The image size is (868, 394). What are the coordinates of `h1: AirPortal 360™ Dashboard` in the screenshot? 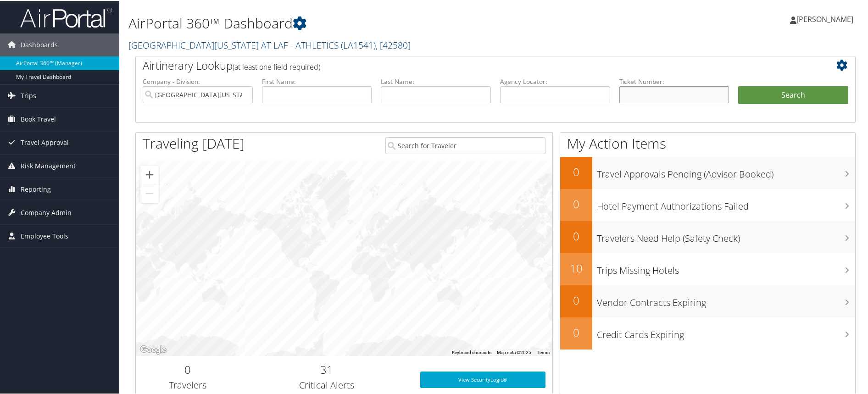 It's located at (373, 23).